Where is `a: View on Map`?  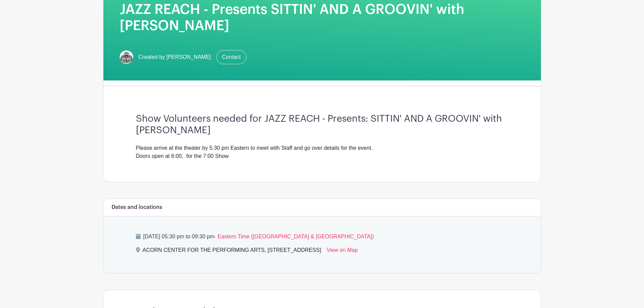
a: View on Map is located at coordinates (342, 251).